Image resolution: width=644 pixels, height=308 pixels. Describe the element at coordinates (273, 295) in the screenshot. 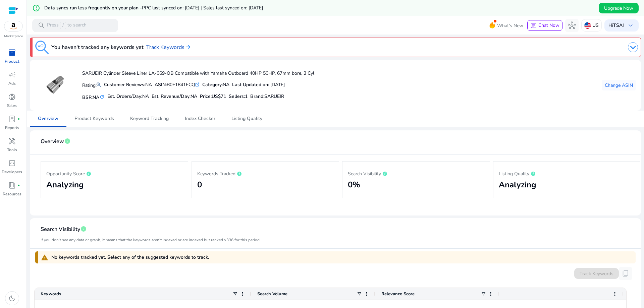

I see `span: Search Volume` at that location.